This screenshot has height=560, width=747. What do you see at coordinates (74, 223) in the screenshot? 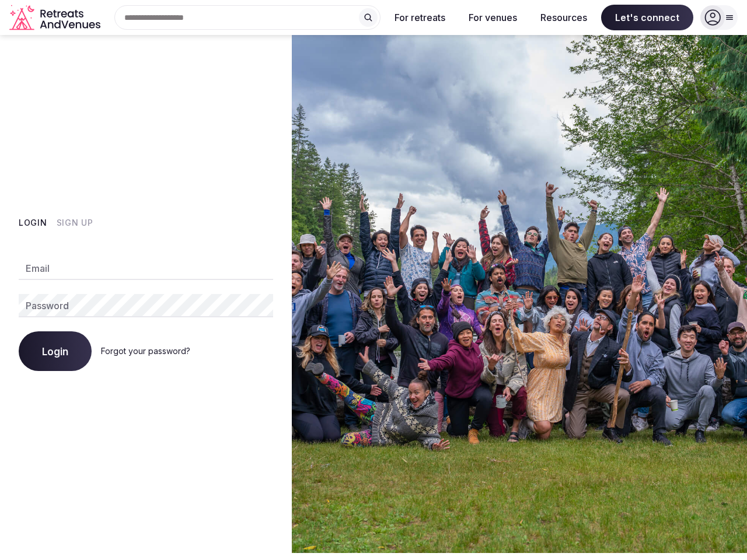
I see `button: Sign Up` at bounding box center [74, 223].